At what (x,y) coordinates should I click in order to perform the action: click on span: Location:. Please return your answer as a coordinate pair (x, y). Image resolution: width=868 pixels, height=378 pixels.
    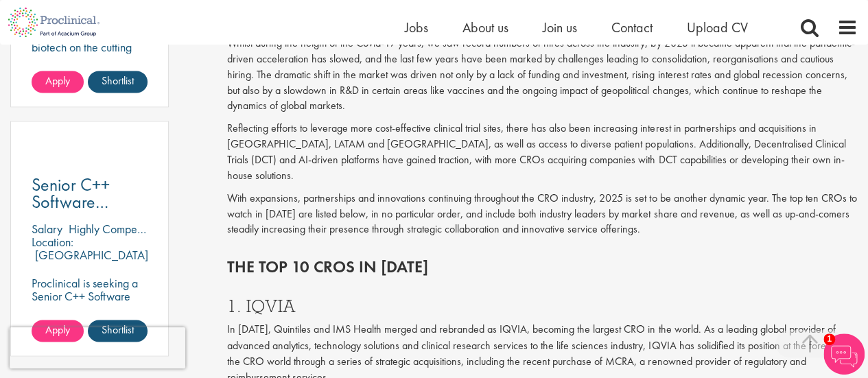
    Looking at the image, I should click on (52, 241).